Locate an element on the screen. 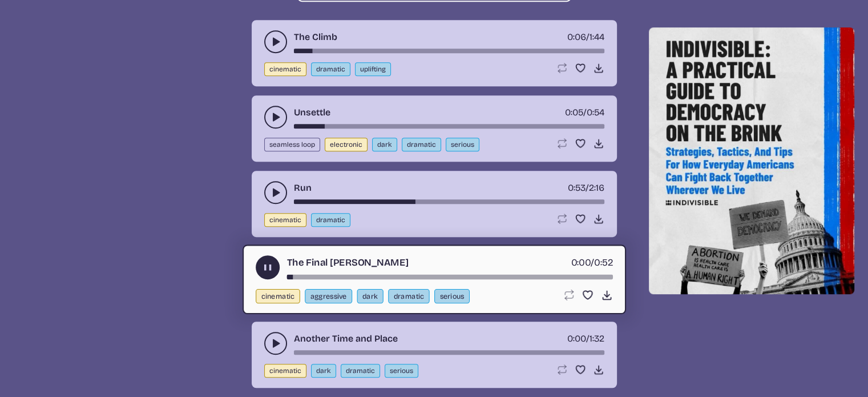 The image size is (868, 397). span: 1:44 is located at coordinates (597, 36).